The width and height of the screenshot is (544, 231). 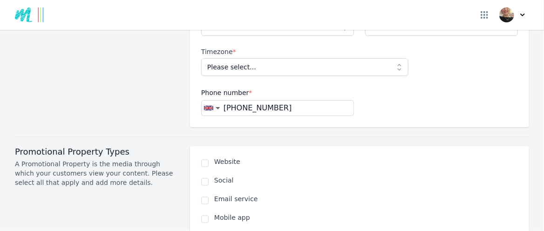 What do you see at coordinates (366, 181) in the screenshot?
I see `label: Social` at bounding box center [366, 181].